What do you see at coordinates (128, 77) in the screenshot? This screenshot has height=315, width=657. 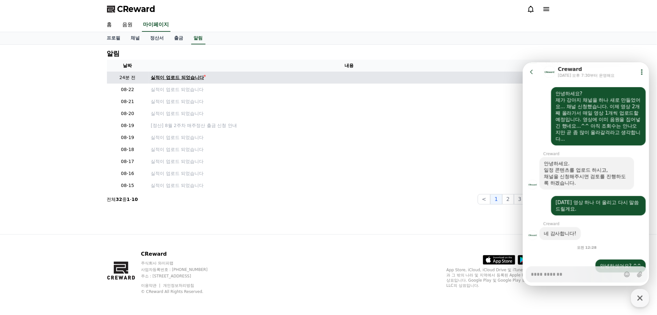 I see `p: 24분 전` at bounding box center [128, 77].